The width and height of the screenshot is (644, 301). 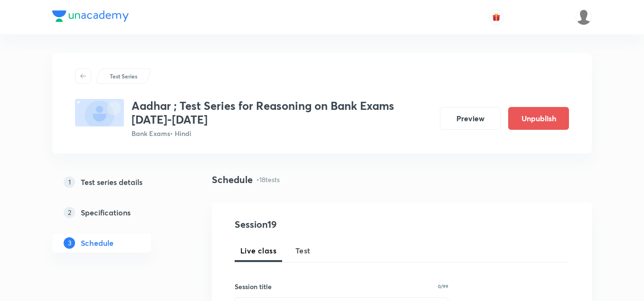 I want to click on a: 1Test series details, so click(x=117, y=182).